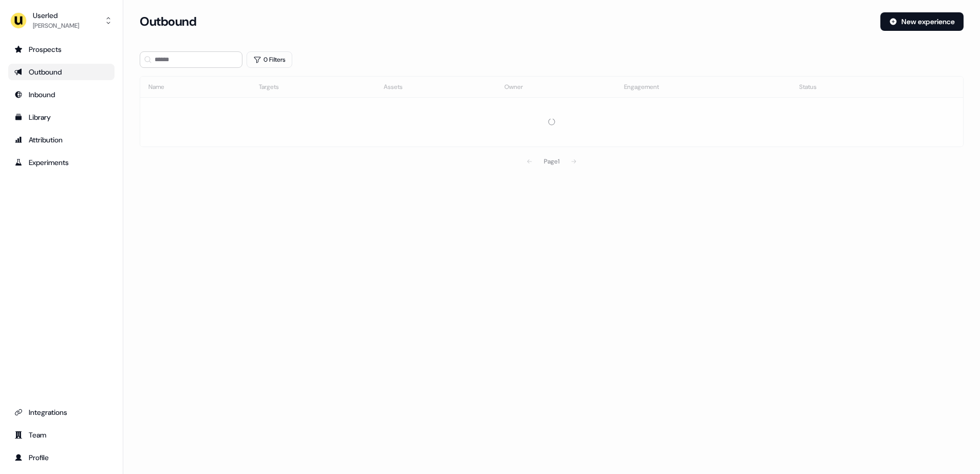 The image size is (980, 474). What do you see at coordinates (61, 163) in the screenshot?
I see `div: Experiments` at bounding box center [61, 163].